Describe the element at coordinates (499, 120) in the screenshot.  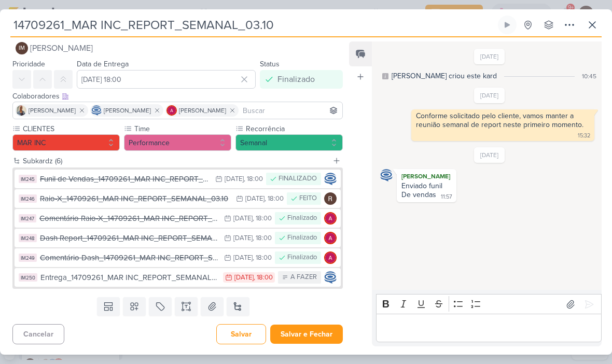
I see `div: Conforme solicitado pelo cliente, vamos manter a reunião semanal de report neste primeiro momento.` at that location.